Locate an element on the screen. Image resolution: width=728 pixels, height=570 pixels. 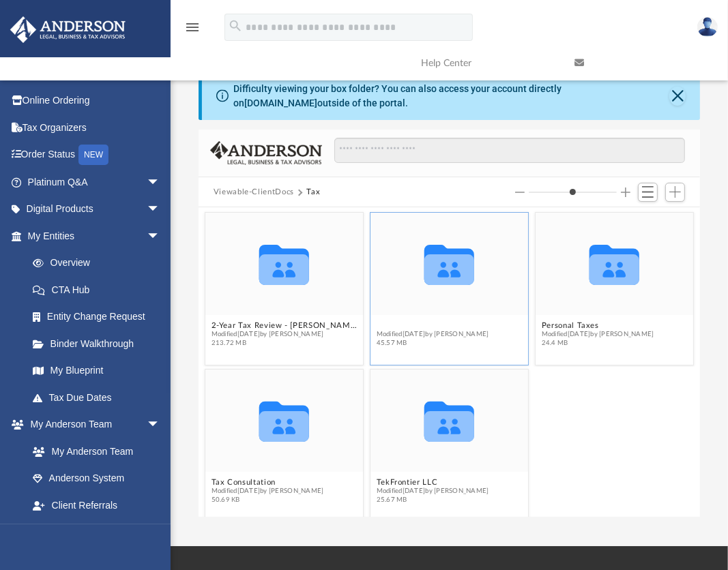
span: 50.69 KB is located at coordinates (266, 501).